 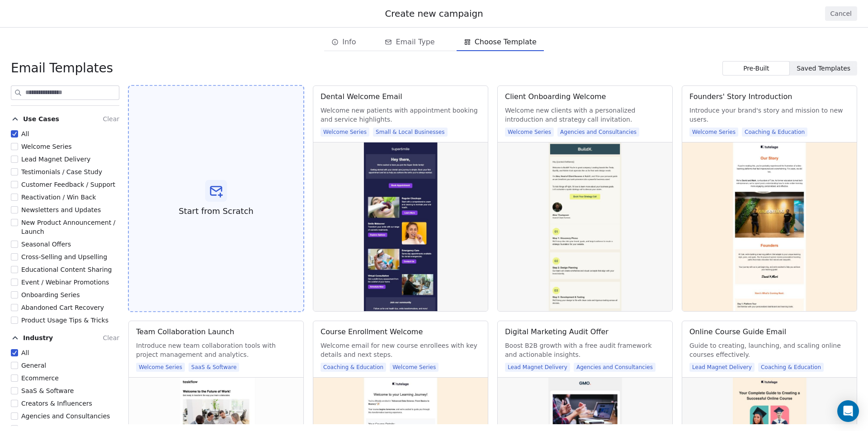 What do you see at coordinates (65, 120) in the screenshot?
I see `button: Use CasesClear` at bounding box center [65, 120].